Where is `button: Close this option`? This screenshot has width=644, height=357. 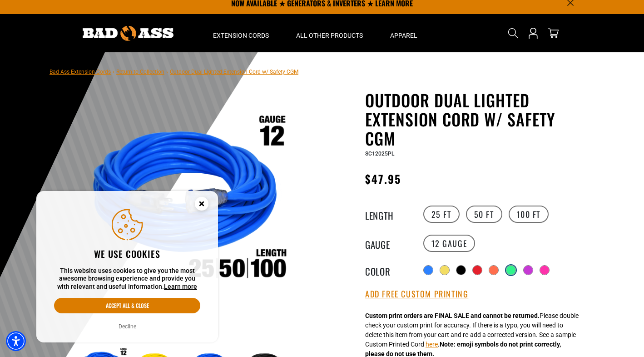
button: Close this option is located at coordinates (202, 205).